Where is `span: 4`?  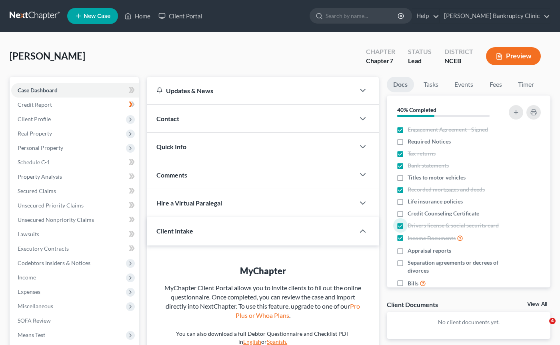
span: 4 is located at coordinates (553, 321).